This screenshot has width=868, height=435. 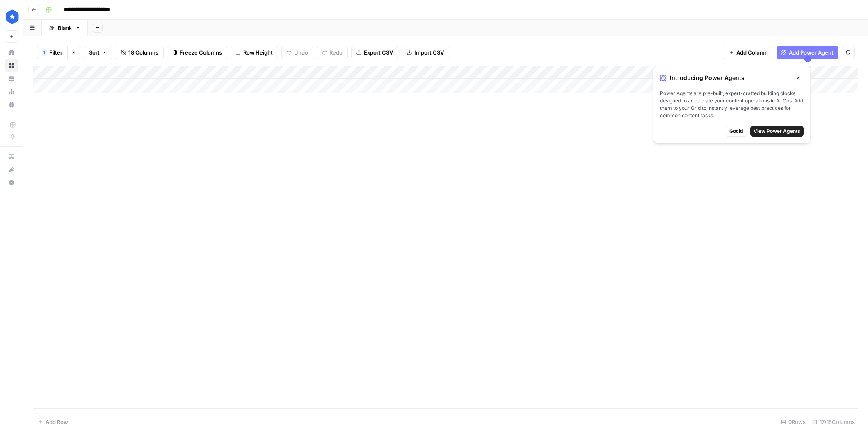 What do you see at coordinates (737, 131) in the screenshot?
I see `span: Got it!` at bounding box center [737, 131].